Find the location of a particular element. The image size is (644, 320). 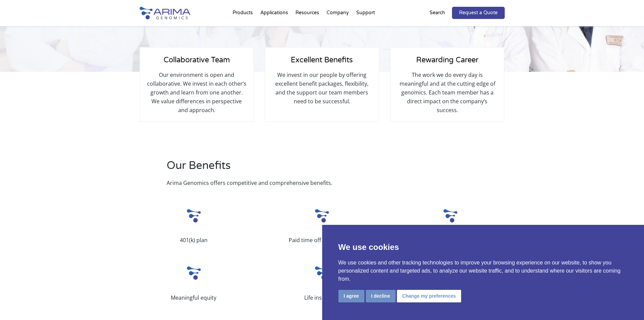

p: The work we do every day is meaningful and at the cutting edge of genomics. Each team member has ... is located at coordinates (447, 92).